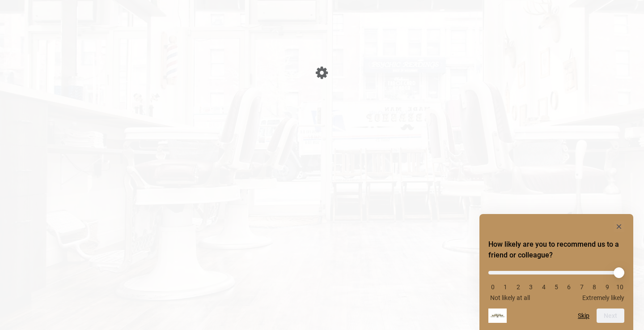  Describe the element at coordinates (620, 287) in the screenshot. I see `li: 10` at that location.